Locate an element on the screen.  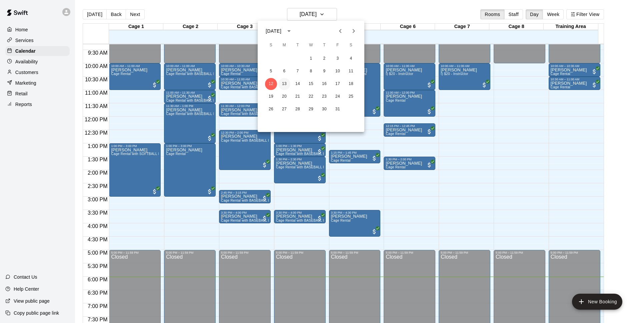
span: Tuesday is located at coordinates (298, 45).